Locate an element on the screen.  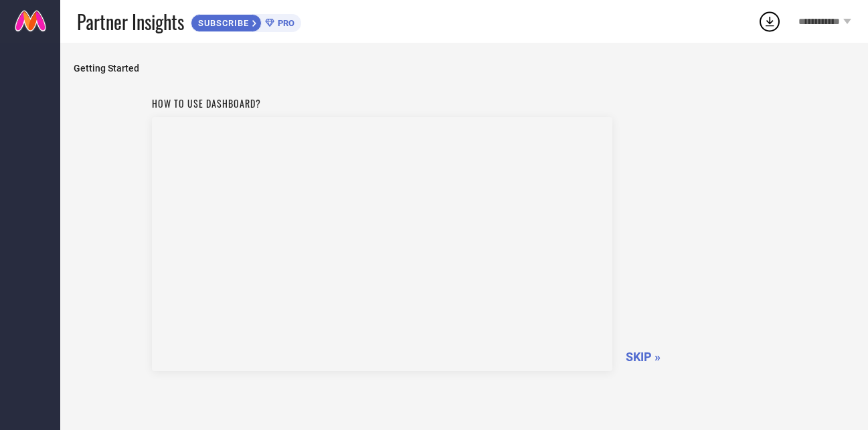
span: SUBSCRIBE is located at coordinates (222, 23).